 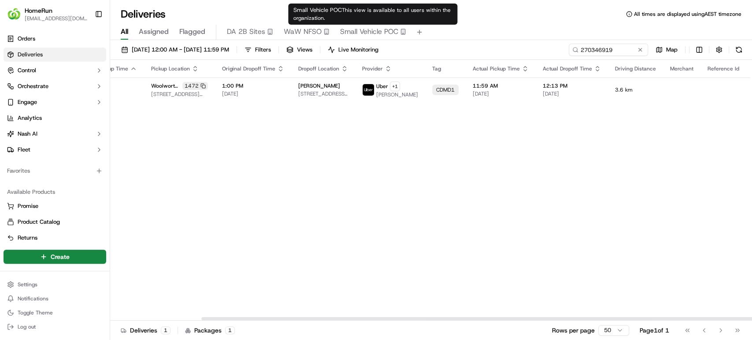 What do you see at coordinates (55, 134) in the screenshot?
I see `button: Nash AI` at bounding box center [55, 134].